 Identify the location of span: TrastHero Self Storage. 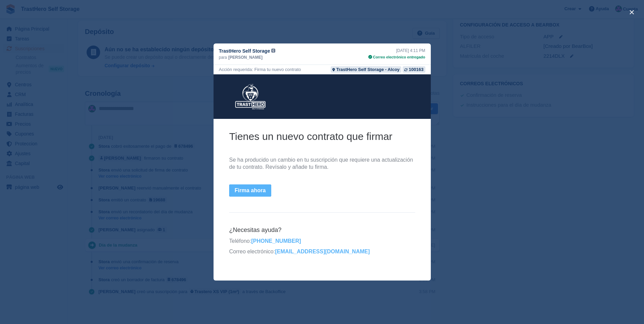
(244, 51).